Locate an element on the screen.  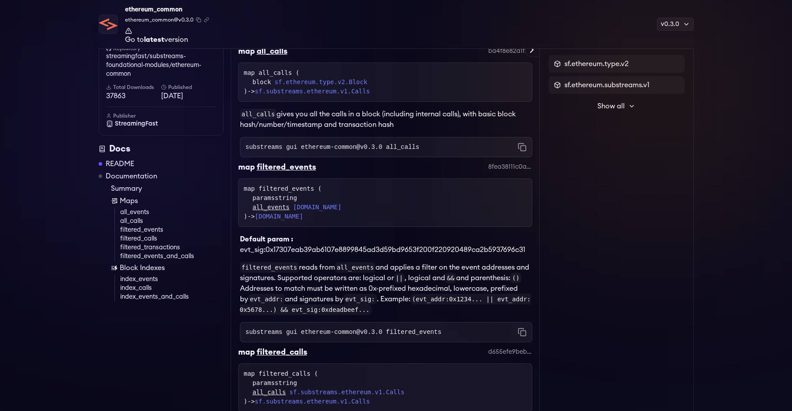
a: StreamingFast is located at coordinates (161, 124).